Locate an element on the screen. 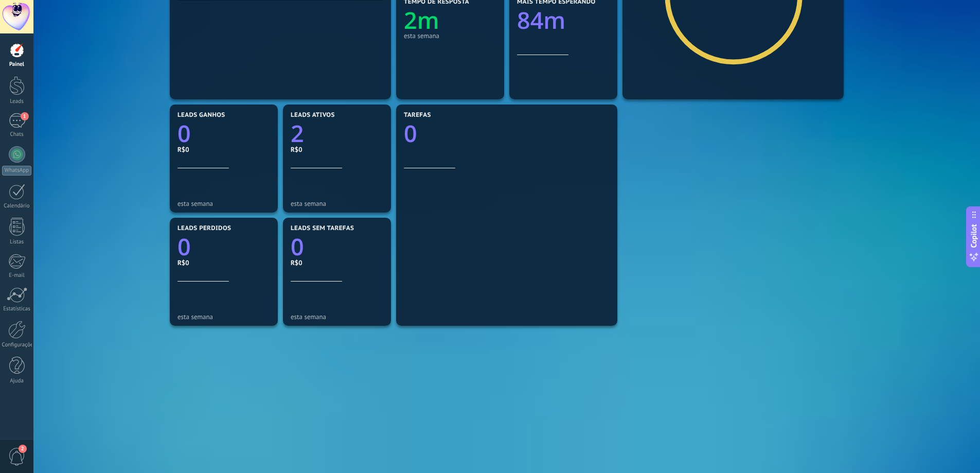  span: 2 is located at coordinates (23, 449).